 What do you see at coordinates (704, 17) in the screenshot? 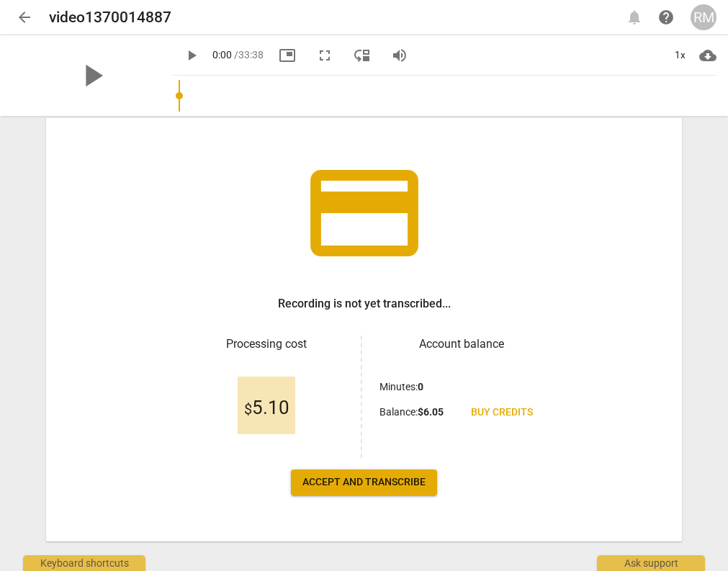
I see `div: RM` at bounding box center [704, 17].